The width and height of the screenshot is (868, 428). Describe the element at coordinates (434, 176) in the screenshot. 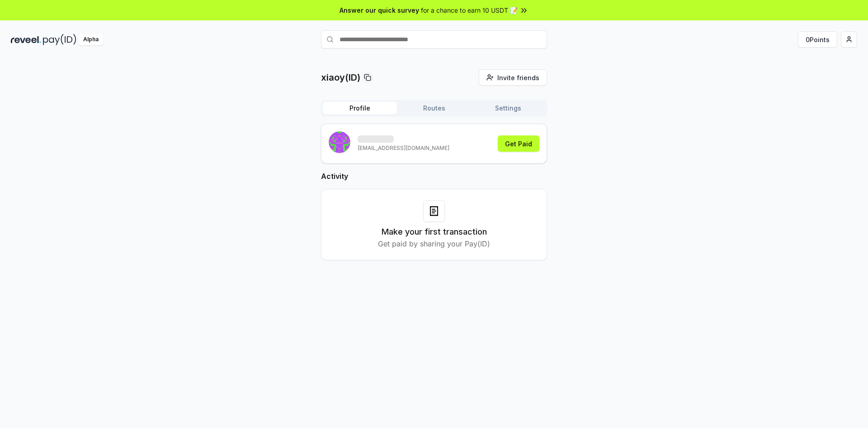

I see `h2: Activity` at that location.